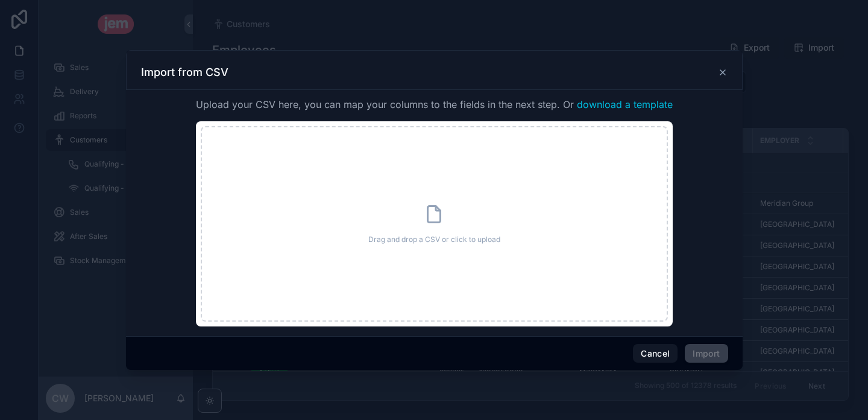 The image size is (868, 420). Describe the element at coordinates (655, 354) in the screenshot. I see `button: Cancel` at that location.